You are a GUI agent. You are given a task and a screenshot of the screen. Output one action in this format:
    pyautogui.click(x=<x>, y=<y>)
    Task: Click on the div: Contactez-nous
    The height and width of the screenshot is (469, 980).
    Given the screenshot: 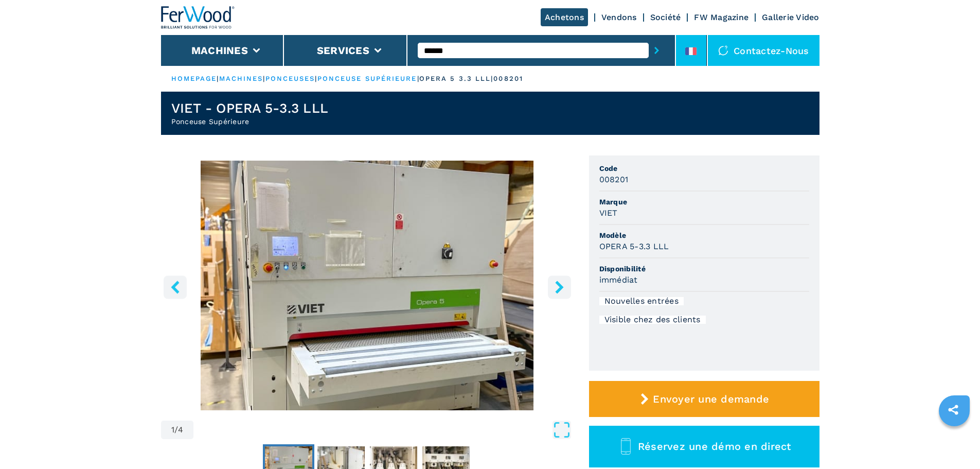 What is the action you would take?
    pyautogui.click(x=763, y=50)
    